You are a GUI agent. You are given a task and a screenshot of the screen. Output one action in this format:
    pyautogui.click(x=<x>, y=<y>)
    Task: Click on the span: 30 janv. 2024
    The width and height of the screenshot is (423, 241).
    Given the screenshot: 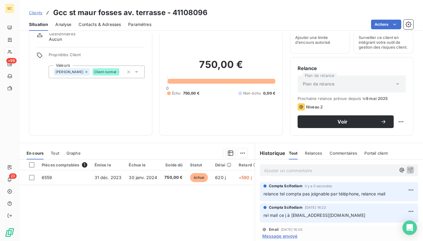 What is the action you would take?
    pyautogui.click(x=143, y=177)
    